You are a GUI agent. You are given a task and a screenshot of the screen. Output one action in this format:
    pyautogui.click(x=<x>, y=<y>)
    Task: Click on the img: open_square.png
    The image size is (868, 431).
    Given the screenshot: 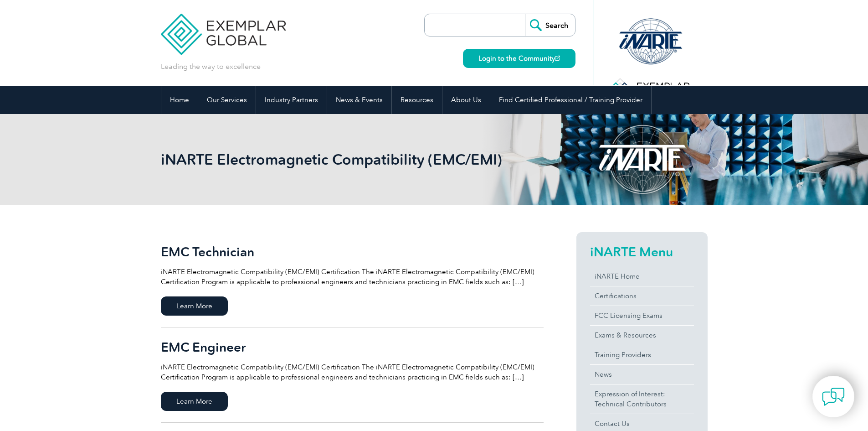 What is the action you would take?
    pyautogui.click(x=557, y=58)
    